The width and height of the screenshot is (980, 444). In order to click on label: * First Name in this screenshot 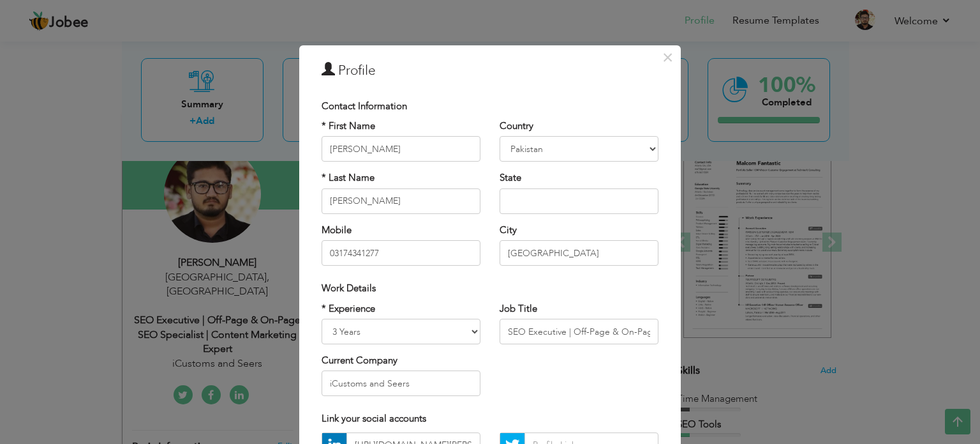, I will do `click(348, 125)`.